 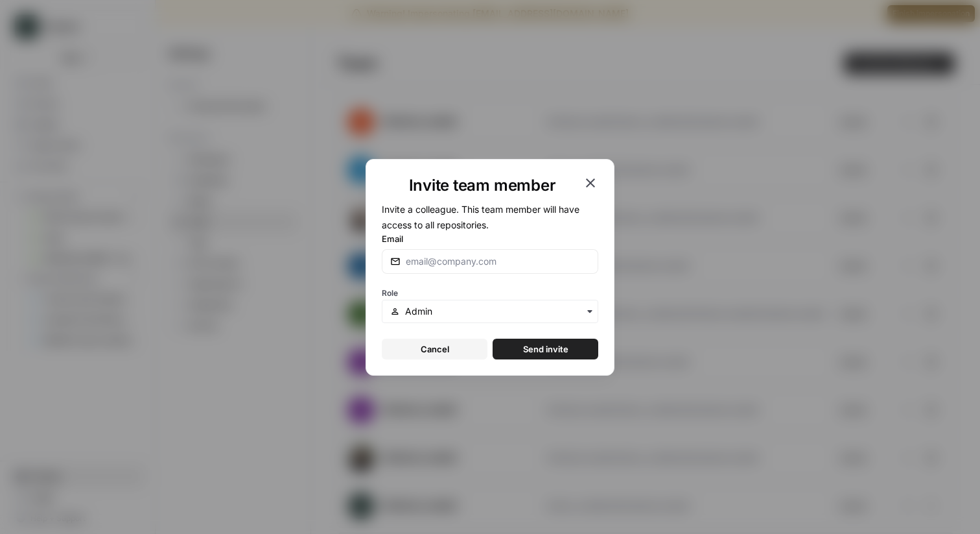 I want to click on h1: Invite team member, so click(x=483, y=185).